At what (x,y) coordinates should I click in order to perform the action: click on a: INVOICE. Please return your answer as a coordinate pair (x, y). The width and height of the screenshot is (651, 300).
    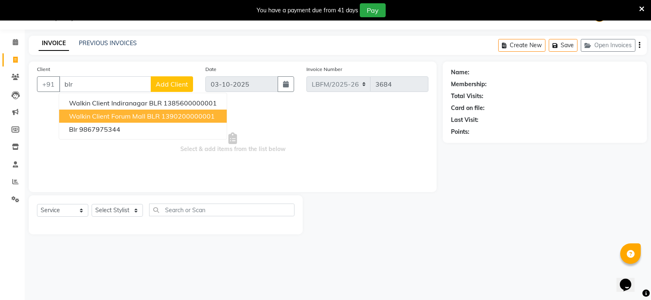
    Looking at the image, I should click on (54, 44).